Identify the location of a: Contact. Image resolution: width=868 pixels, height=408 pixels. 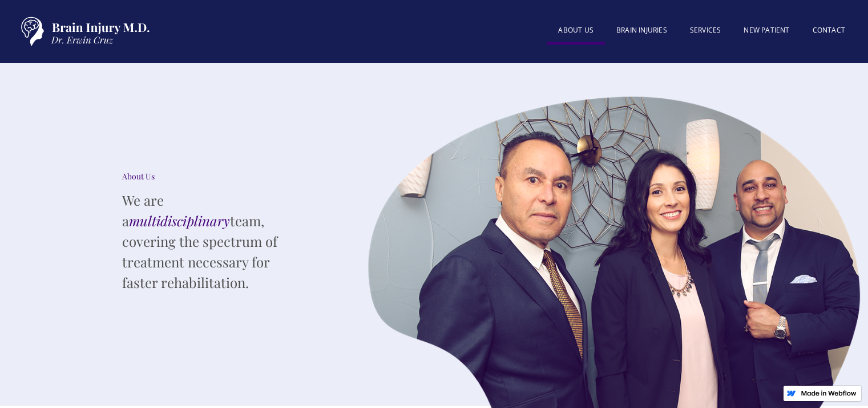
(828, 30).